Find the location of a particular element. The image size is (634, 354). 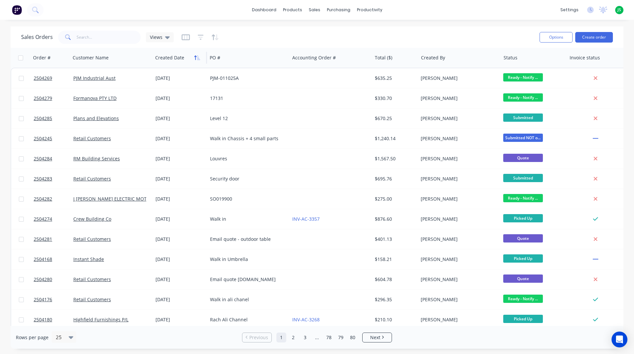

a: 2504168 is located at coordinates (53, 260).